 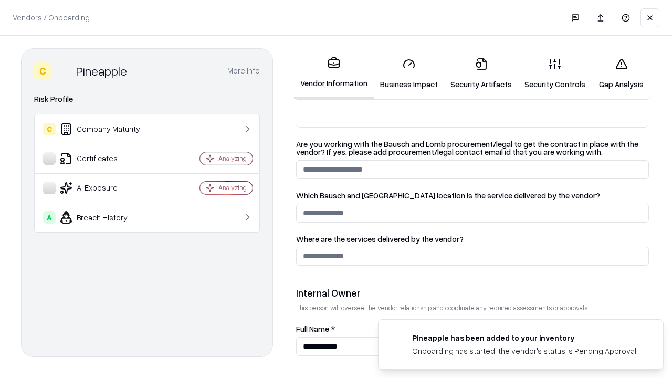 I want to click on label: Are you working with the Bausch and Lomb procurement/legal to get the contract in place with the ..., so click(x=472, y=148).